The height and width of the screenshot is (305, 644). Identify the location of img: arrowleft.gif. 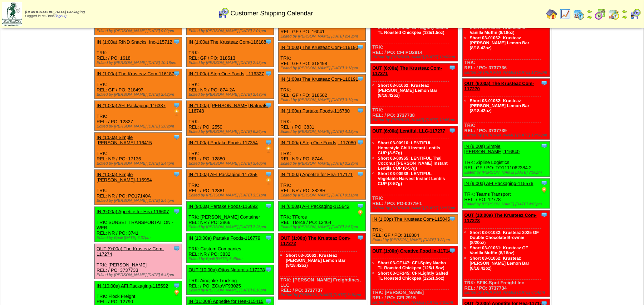
(590, 11).